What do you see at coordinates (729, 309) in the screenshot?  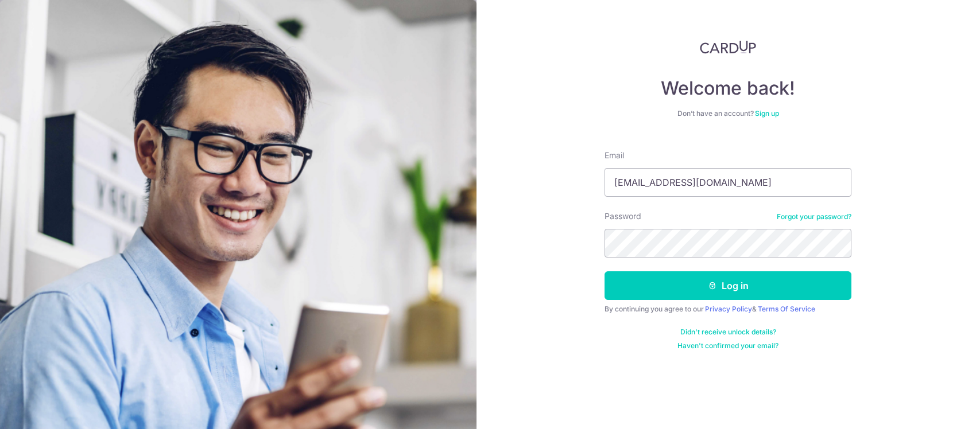 I see `a: Privacy Policy` at bounding box center [729, 309].